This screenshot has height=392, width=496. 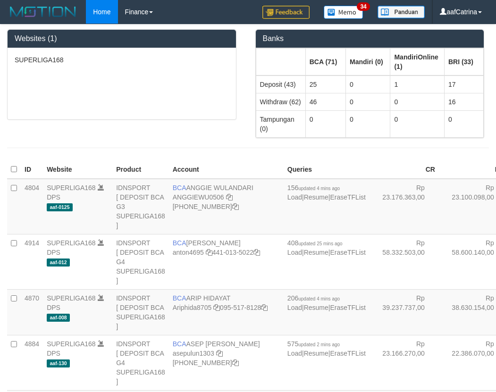 I want to click on td: Rp 39.237.737,00, so click(x=404, y=312).